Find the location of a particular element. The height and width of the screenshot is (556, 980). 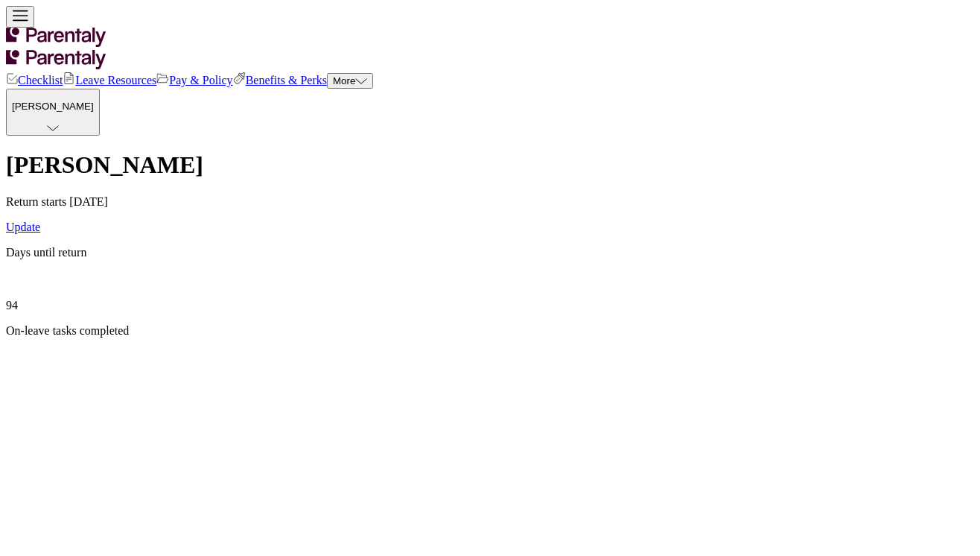

span: 94 is located at coordinates (11, 304).